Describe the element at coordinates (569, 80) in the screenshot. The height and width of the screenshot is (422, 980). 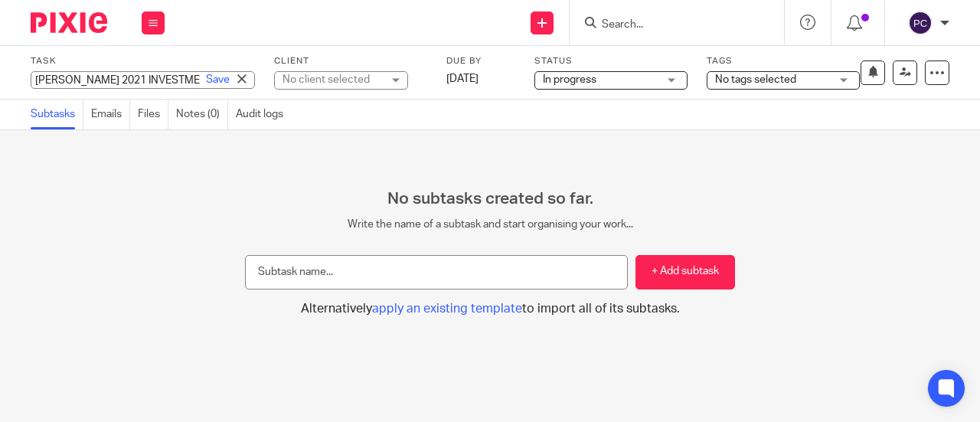
I see `span: In progress` at that location.